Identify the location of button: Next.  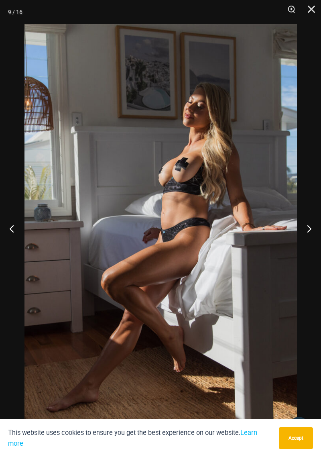
(306, 228).